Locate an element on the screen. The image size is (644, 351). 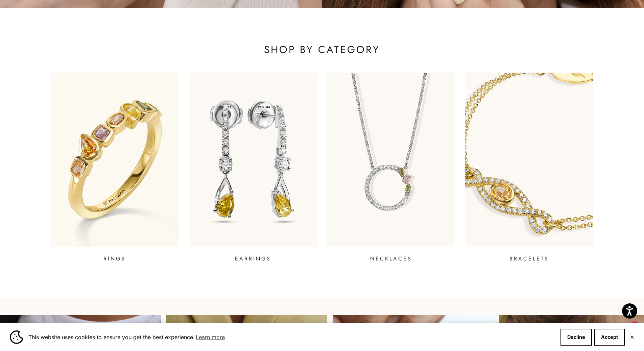
a: BRACELETS is located at coordinates (529, 168).